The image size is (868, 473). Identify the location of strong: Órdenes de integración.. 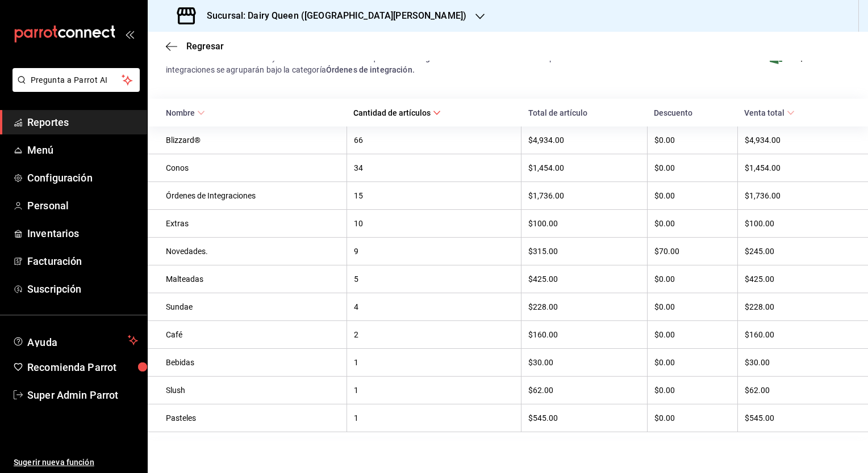
(370, 70).